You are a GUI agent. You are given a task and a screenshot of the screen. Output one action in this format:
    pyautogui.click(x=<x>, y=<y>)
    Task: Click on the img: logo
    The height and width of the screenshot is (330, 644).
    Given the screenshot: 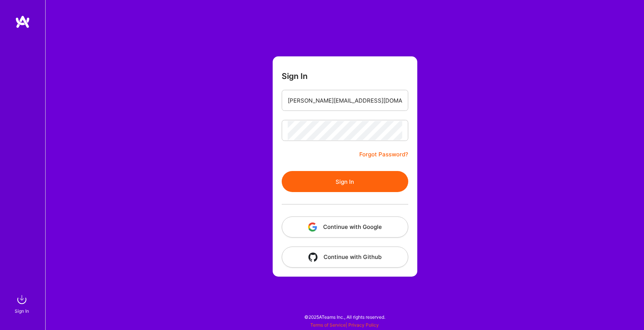 What is the action you would take?
    pyautogui.click(x=22, y=22)
    